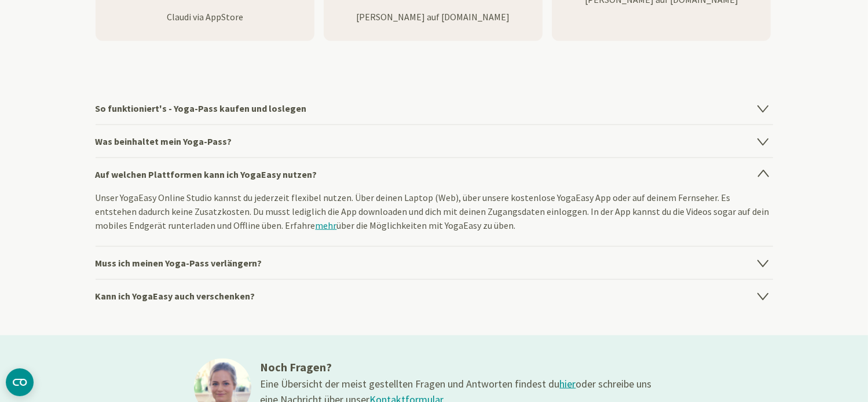 Image resolution: width=868 pixels, height=402 pixels. I want to click on div: Unser YogaEasy Online Studio kannst du jederzeit flexibel nutzen. Über deinen Laptop (Web), über ..., so click(434, 219).